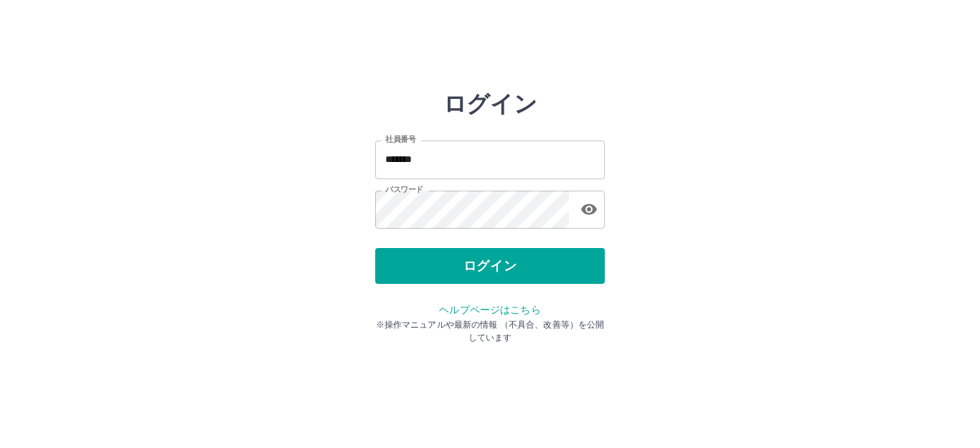  I want to click on label: パスワード, so click(404, 189).